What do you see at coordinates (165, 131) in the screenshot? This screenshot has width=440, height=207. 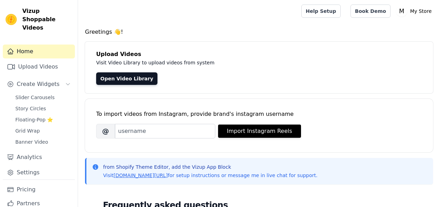 I see `input: username` at bounding box center [165, 131].